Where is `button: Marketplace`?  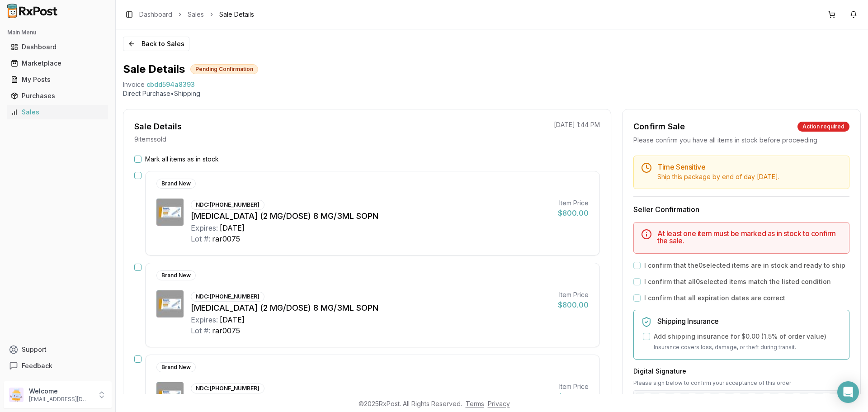
button: Marketplace is located at coordinates (57, 64).